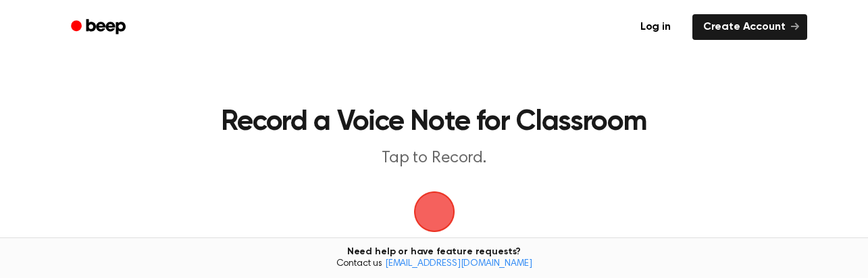 Image resolution: width=868 pixels, height=278 pixels. Describe the element at coordinates (434, 264) in the screenshot. I see `span: Contact us` at that location.